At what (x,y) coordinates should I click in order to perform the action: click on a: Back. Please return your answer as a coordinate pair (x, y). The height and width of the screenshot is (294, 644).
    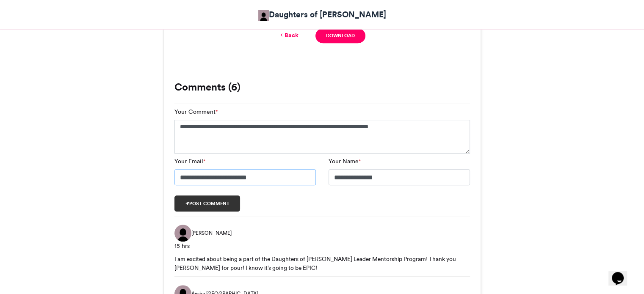
    Looking at the image, I should click on (288, 35).